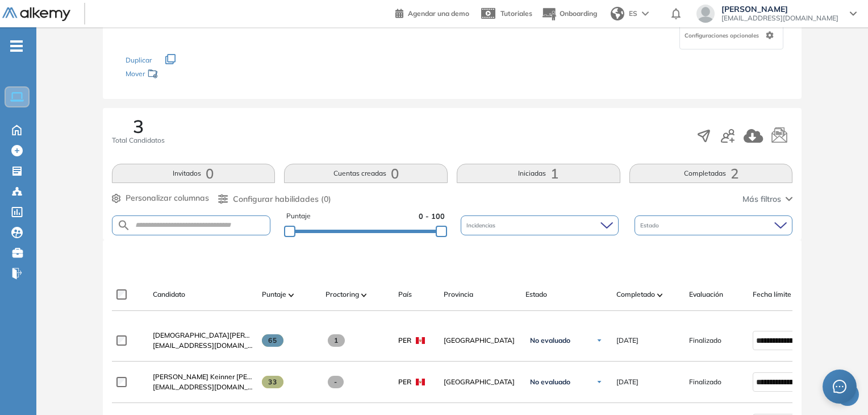 The image size is (868, 415). Describe the element at coordinates (169, 294) in the screenshot. I see `span: Candidato` at that location.